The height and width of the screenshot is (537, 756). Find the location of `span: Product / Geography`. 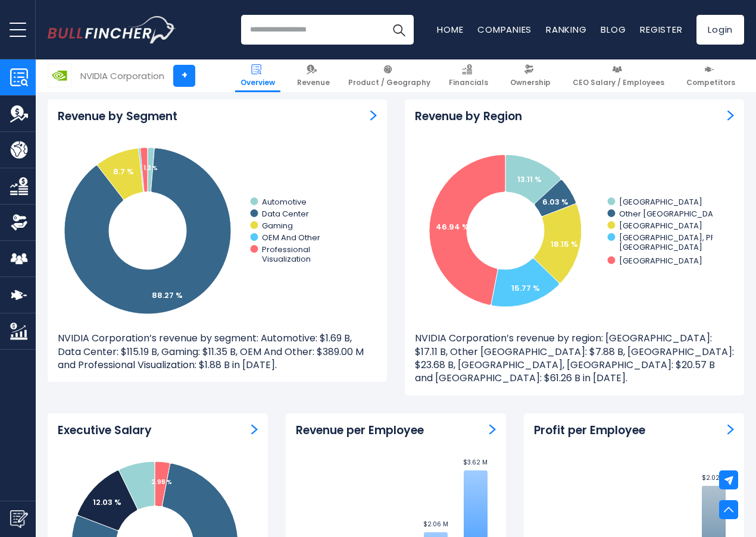

span: Product / Geography is located at coordinates (389, 83).